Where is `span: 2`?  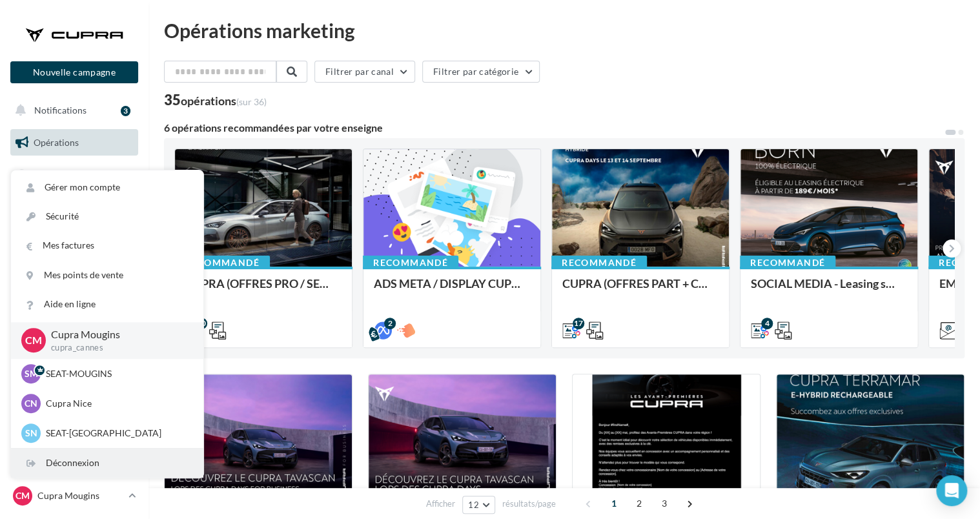 span: 2 is located at coordinates (639, 503).